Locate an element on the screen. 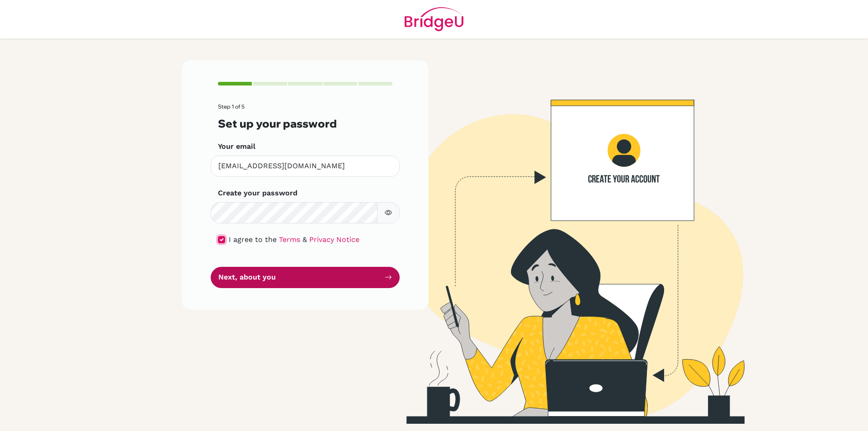  button: Next, about you is located at coordinates (305, 277).